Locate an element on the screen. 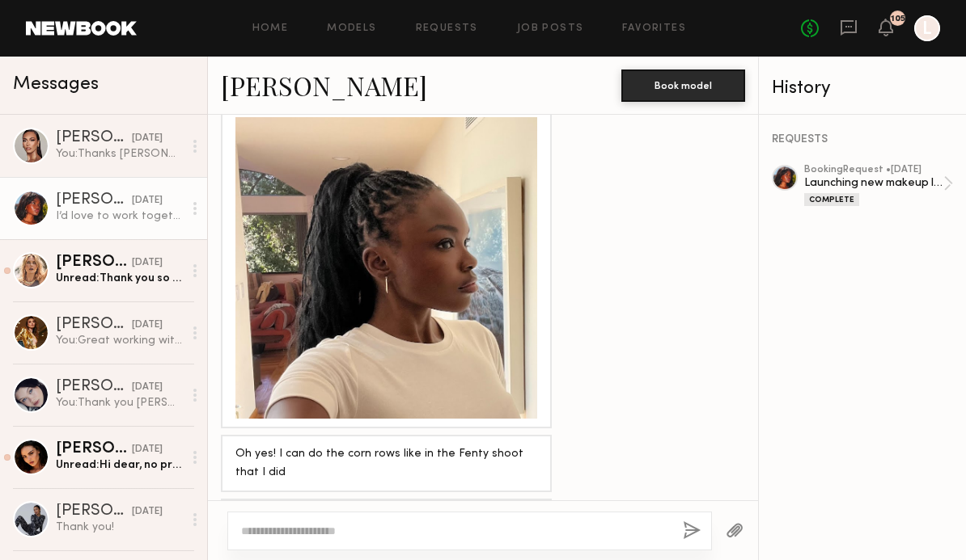 The height and width of the screenshot is (560, 966). a: Requests is located at coordinates (446, 28).